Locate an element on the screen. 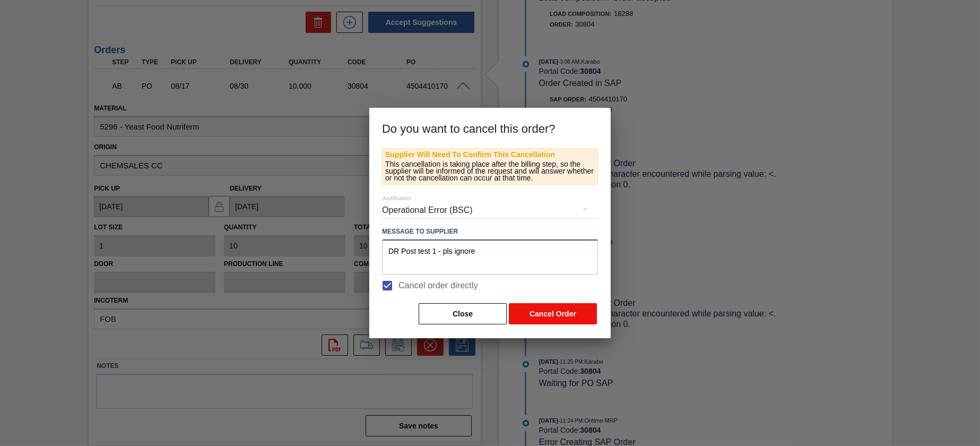 Image resolution: width=980 pixels, height=446 pixels. span: Cancel order directly is located at coordinates (438, 286).